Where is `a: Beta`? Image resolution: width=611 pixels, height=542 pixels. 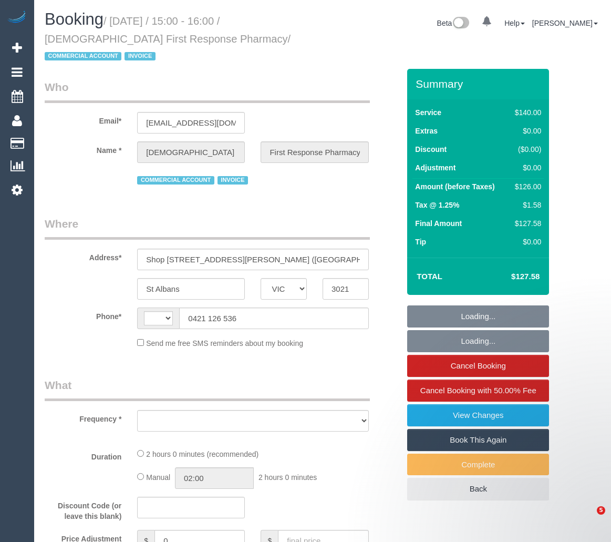
a: Beta is located at coordinates (453, 23).